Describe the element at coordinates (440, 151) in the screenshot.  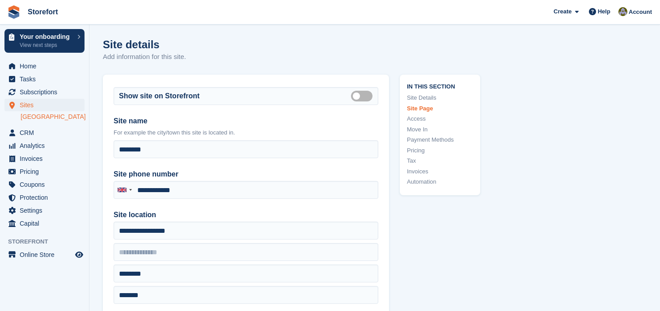
I see `a: Pricing` at that location.